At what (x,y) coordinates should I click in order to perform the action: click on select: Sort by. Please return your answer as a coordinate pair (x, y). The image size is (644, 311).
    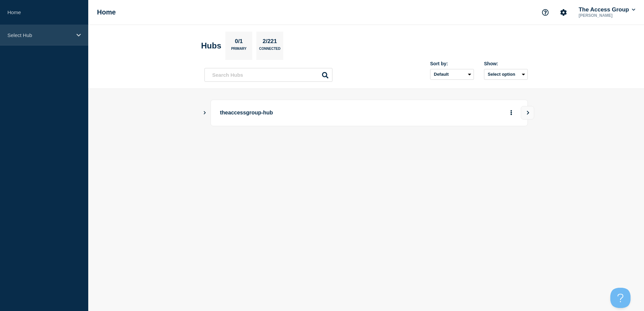
    Looking at the image, I should click on (452, 74).